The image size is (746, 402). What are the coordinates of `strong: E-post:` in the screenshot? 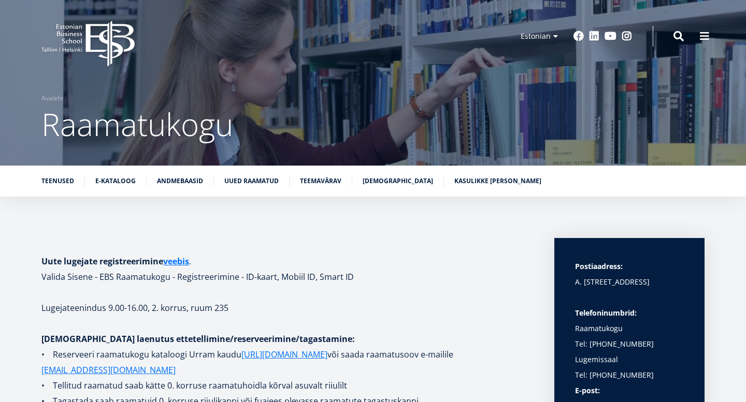 It's located at (587, 391).